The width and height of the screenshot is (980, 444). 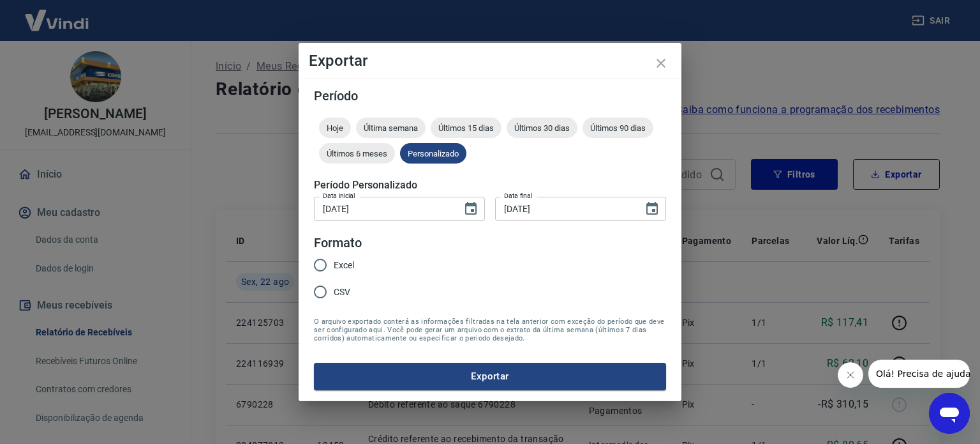 What do you see at coordinates (542, 128) in the screenshot?
I see `span: Últimos 30 dias` at bounding box center [542, 128].